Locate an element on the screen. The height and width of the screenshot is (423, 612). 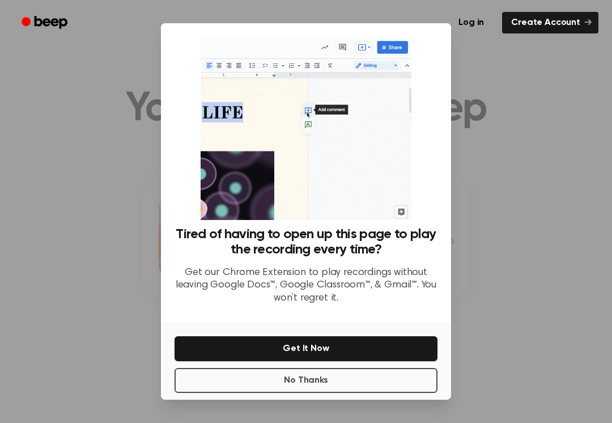
a: Beep is located at coordinates (45, 23).